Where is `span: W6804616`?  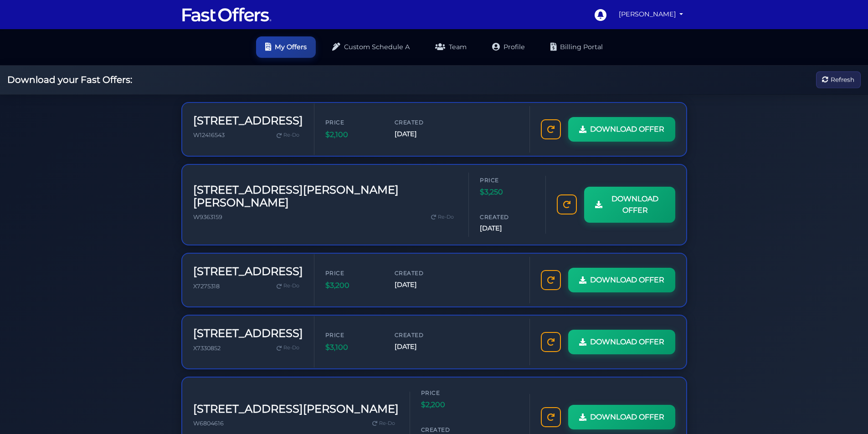 span: W6804616 is located at coordinates (209, 423).